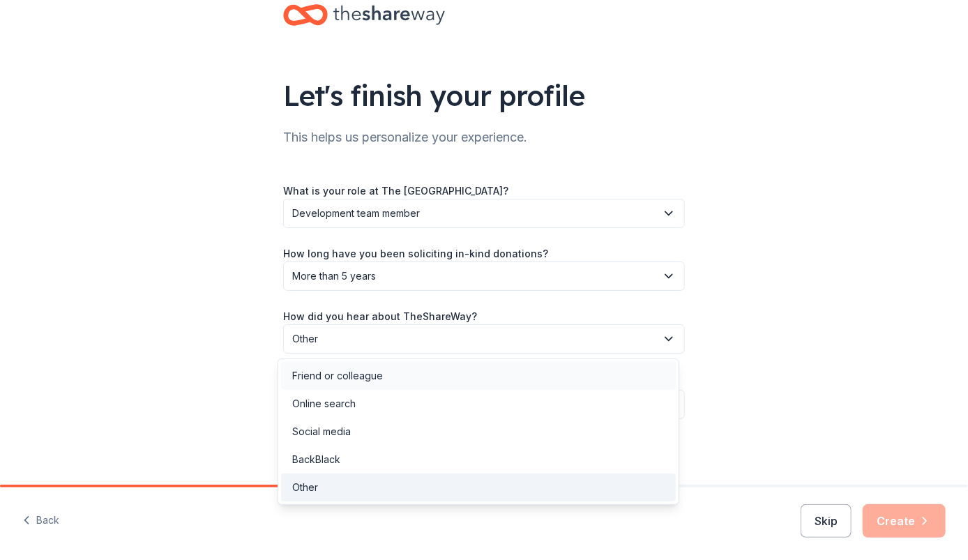 This screenshot has height=560, width=968. I want to click on button: Other, so click(484, 339).